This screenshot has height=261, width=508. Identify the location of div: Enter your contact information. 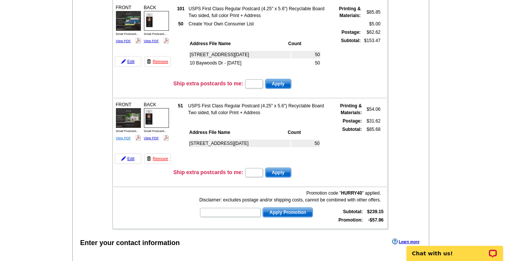
(130, 243).